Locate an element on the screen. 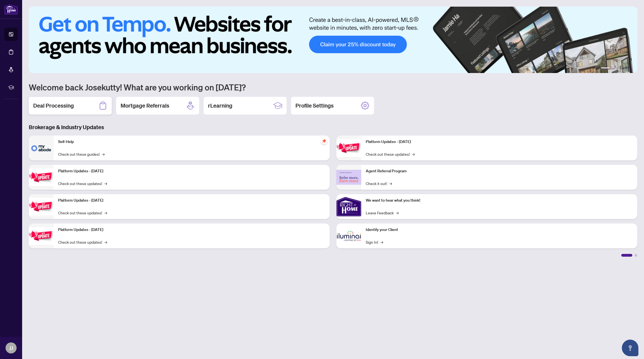 This screenshot has width=644, height=359. span: JJ is located at coordinates (11, 348).